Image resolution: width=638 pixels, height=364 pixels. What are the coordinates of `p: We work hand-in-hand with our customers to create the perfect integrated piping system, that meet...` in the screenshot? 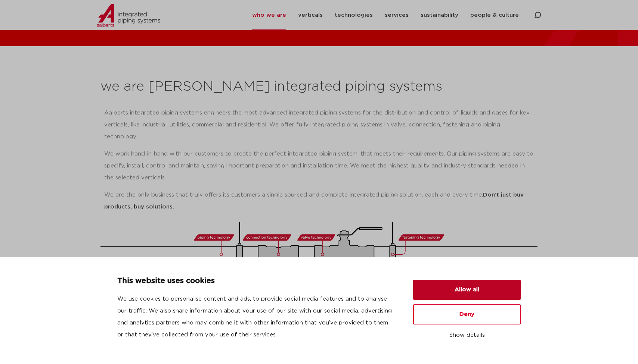 It's located at (319, 166).